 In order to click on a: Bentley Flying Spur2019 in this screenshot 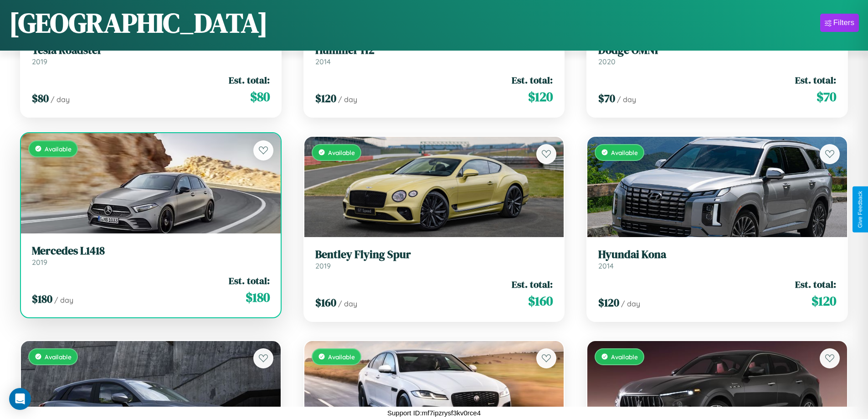, I will do `click(435, 259)`.